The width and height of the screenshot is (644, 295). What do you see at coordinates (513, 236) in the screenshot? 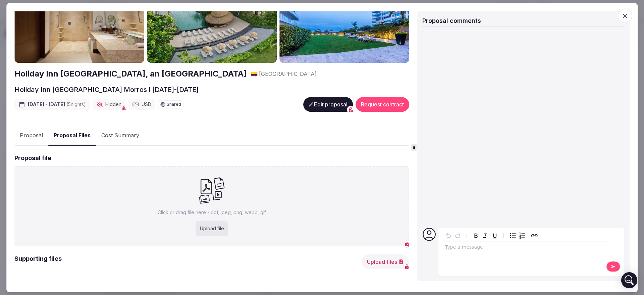
I see `button: Bulleted list` at bounding box center [513, 236].